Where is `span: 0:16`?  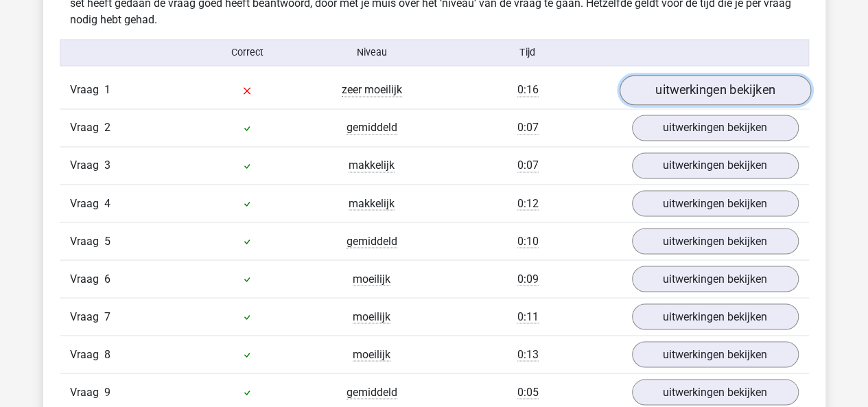
span: 0:16 is located at coordinates (527, 90).